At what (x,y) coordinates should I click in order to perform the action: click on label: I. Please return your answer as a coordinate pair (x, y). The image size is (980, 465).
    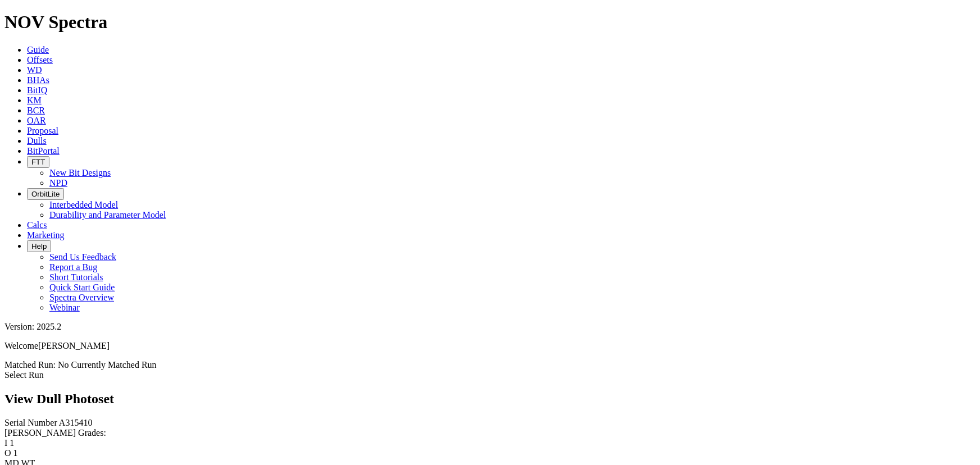
    Looking at the image, I should click on (5, 443).